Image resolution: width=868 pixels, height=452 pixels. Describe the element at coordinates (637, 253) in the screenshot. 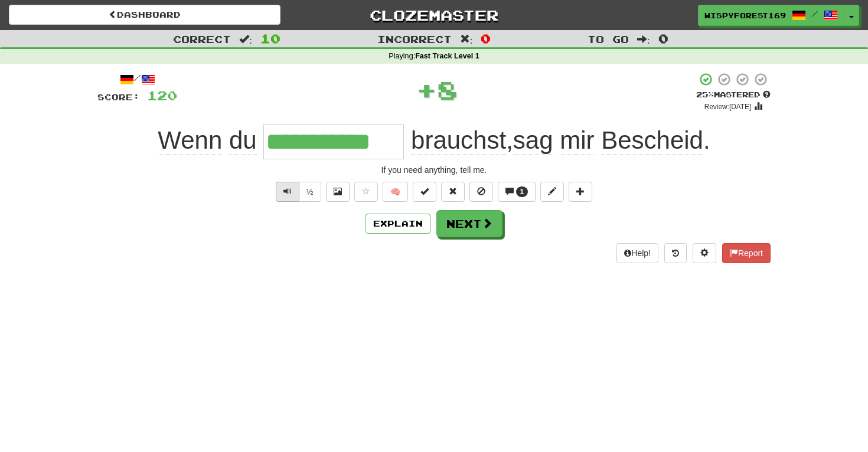

I see `button: Help!` at that location.